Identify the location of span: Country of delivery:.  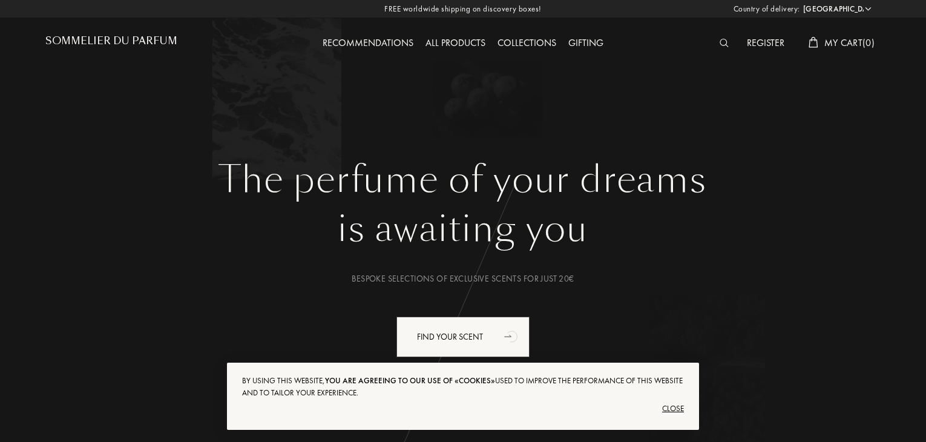
(767, 9).